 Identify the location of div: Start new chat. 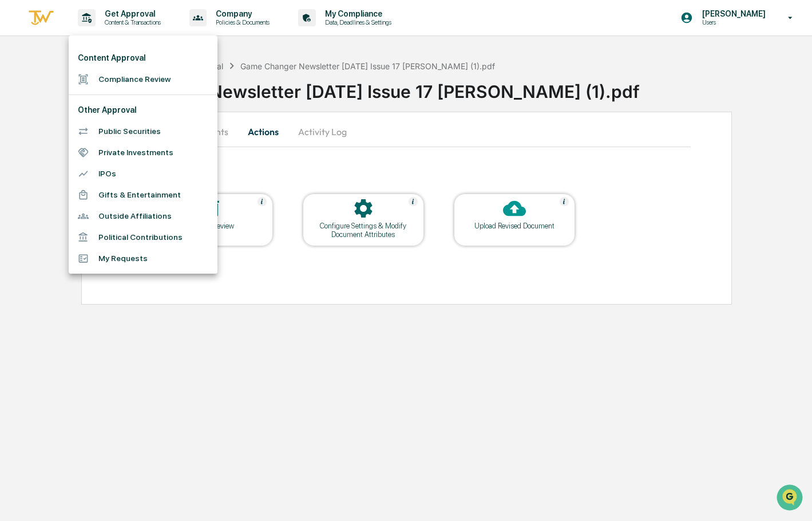
(114, 94).